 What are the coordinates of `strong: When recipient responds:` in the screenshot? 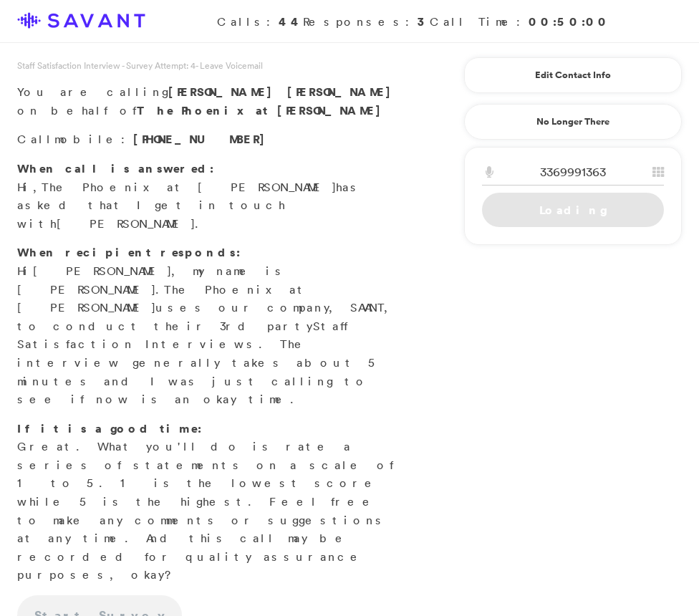 It's located at (129, 252).